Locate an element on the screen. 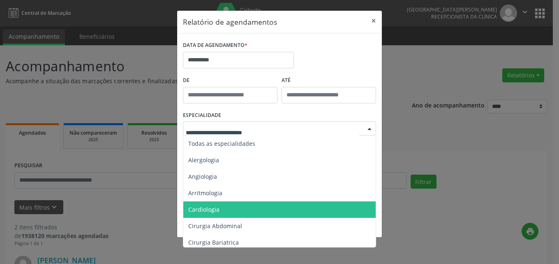 The height and width of the screenshot is (264, 559). label: ATÉ is located at coordinates (329, 80).